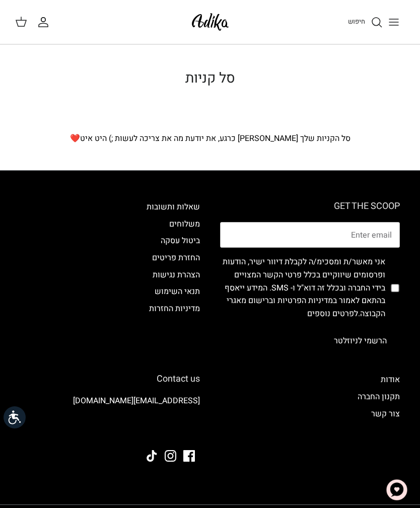 The image size is (420, 508). What do you see at coordinates (385, 414) in the screenshot?
I see `a: צור קשר` at bounding box center [385, 414].